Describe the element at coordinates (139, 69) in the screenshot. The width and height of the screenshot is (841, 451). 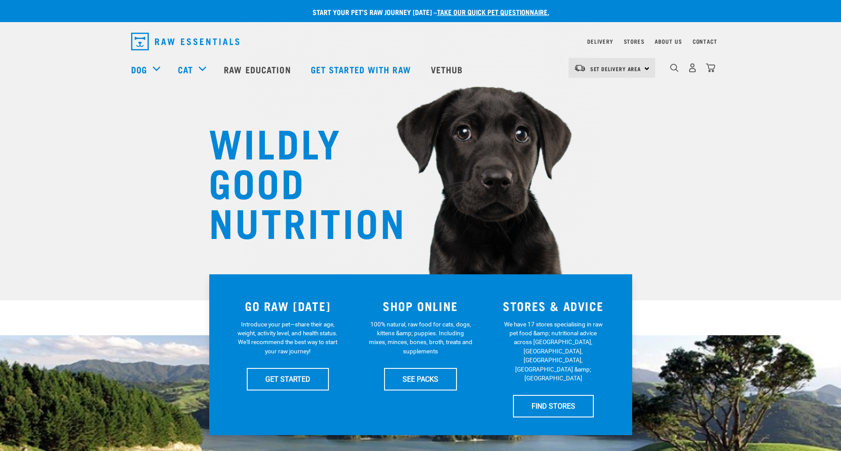
I see `a: Dog` at that location.